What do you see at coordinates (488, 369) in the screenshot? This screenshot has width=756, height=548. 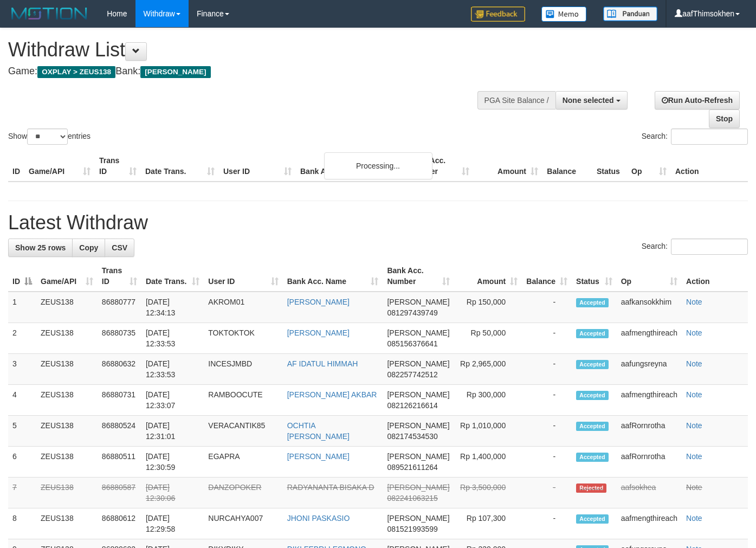 I see `td: Rp 2,965,000` at bounding box center [488, 369].